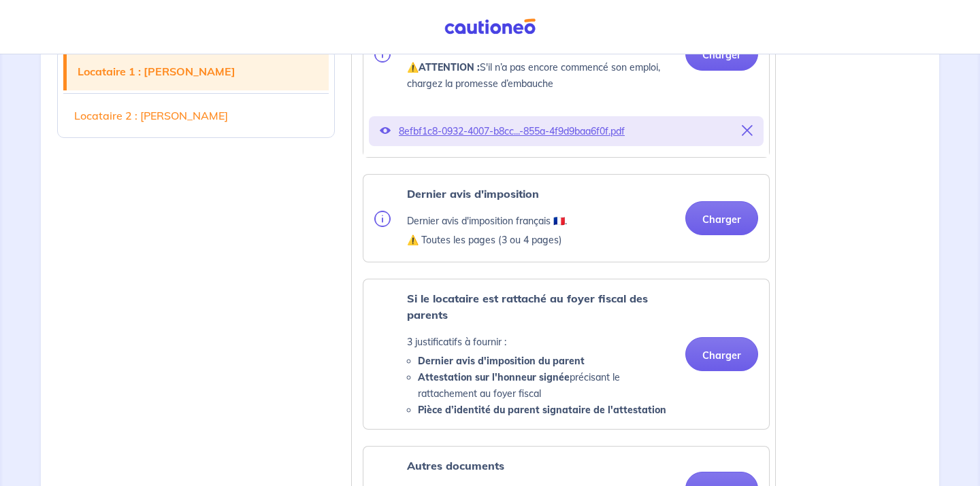 The image size is (980, 486). I want to click on strong: Pièce d’identité du parent signataire de l'attestation, so click(542, 410).